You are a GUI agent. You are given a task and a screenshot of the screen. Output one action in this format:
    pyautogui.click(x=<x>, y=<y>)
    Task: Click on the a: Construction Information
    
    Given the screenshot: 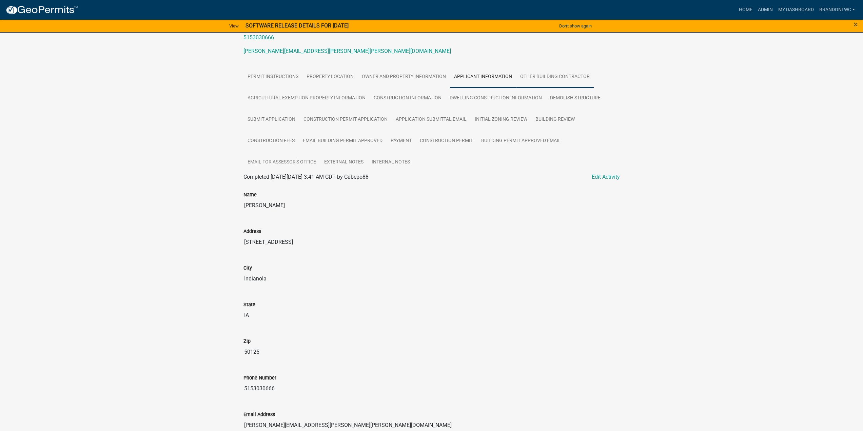 What is the action you would take?
    pyautogui.click(x=408, y=98)
    